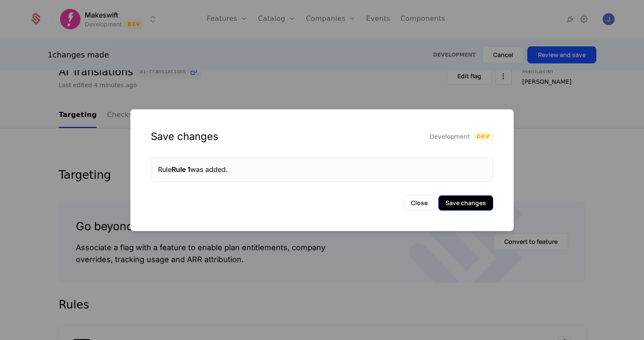 This screenshot has width=644, height=340. What do you see at coordinates (450, 137) in the screenshot?
I see `span: Development` at bounding box center [450, 137].